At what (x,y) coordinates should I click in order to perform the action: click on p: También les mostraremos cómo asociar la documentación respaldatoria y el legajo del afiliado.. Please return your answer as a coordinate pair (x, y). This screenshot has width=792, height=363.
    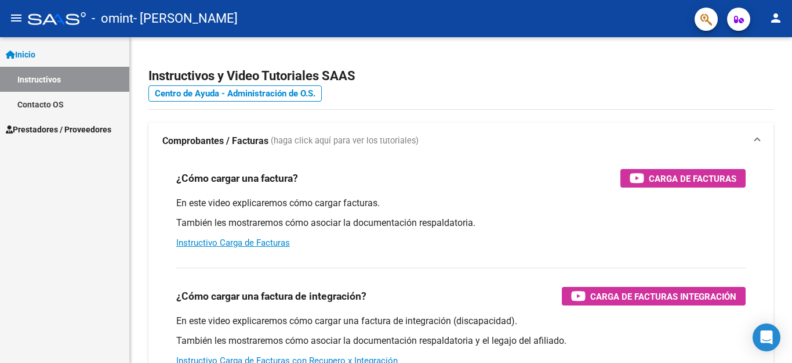
    Looking at the image, I should click on (461, 341).